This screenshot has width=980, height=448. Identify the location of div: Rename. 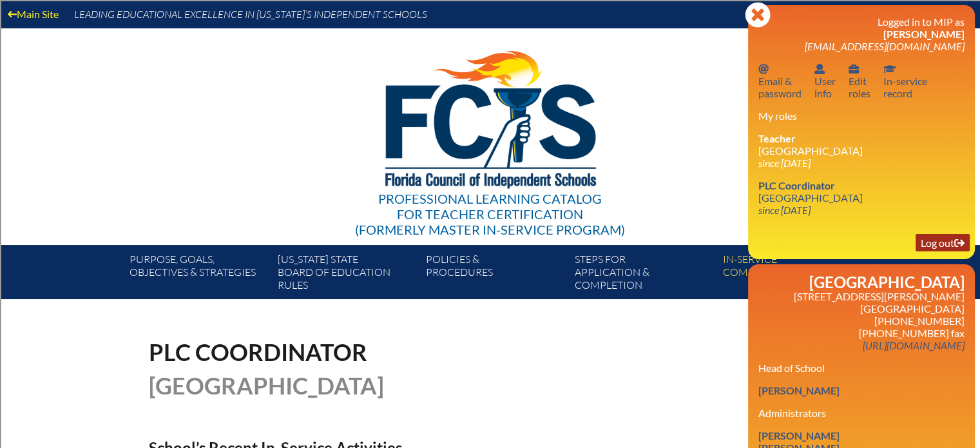
(490, 80).